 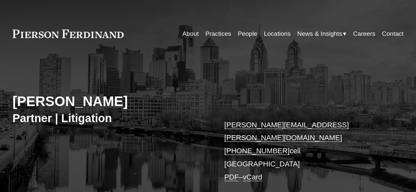 What do you see at coordinates (247, 34) in the screenshot?
I see `a: People` at bounding box center [247, 34].